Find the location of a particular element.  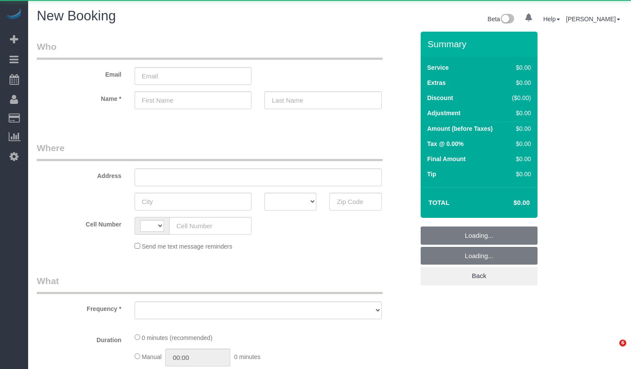

label: Final Amount is located at coordinates (446, 159).